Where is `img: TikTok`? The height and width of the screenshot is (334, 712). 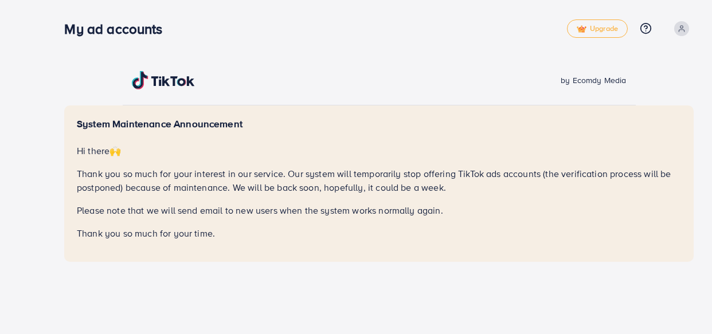
img: TikTok is located at coordinates (163, 80).